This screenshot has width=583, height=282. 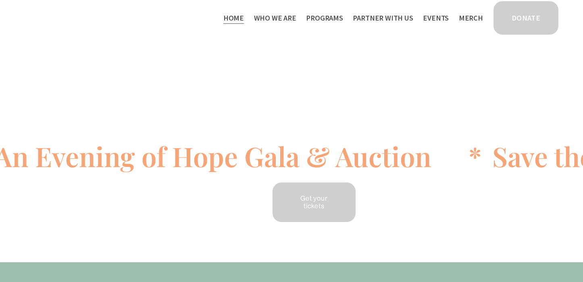 I want to click on a: Home, so click(x=233, y=18).